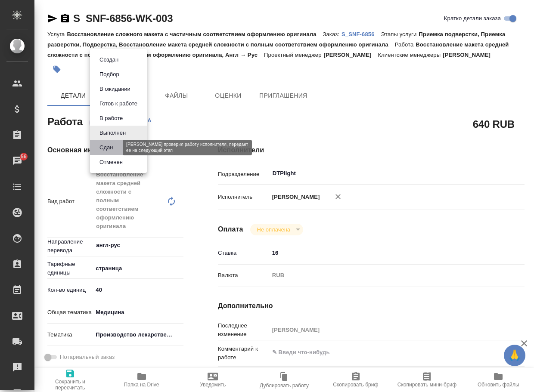  What do you see at coordinates (111, 118) in the screenshot?
I see `button: В работе` at bounding box center [111, 118].